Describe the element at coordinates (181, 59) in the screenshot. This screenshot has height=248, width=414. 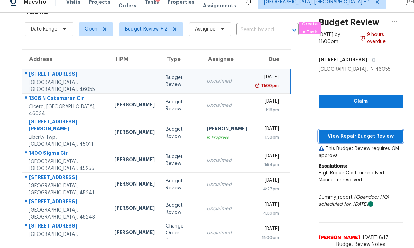
I see `th: Type` at that location.